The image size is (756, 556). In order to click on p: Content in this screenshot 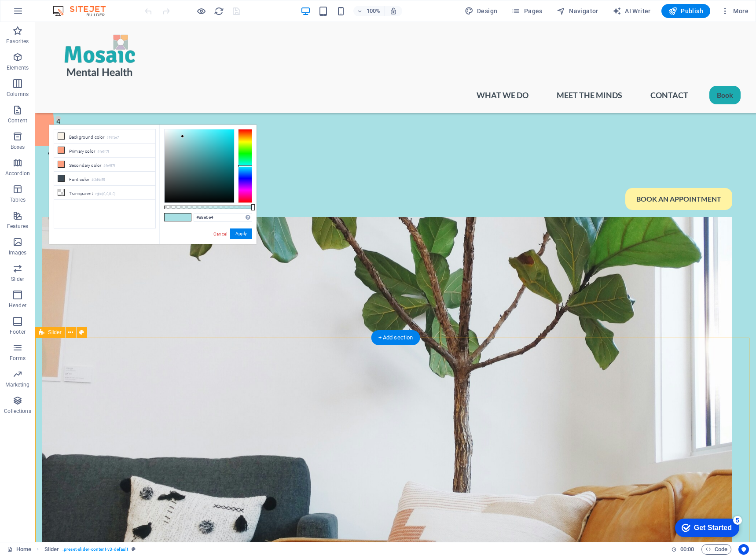, I will do `click(18, 121)`.